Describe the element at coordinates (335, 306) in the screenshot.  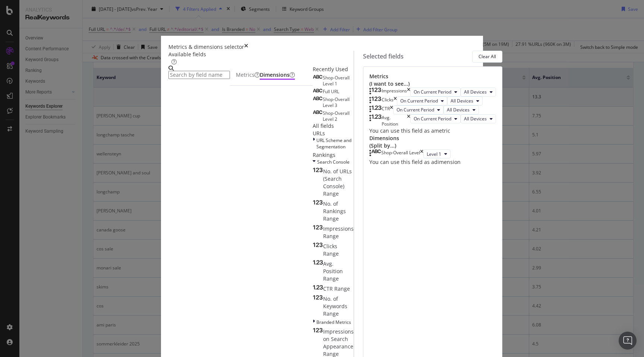
I see `span: No. of Keywords Range` at that location.